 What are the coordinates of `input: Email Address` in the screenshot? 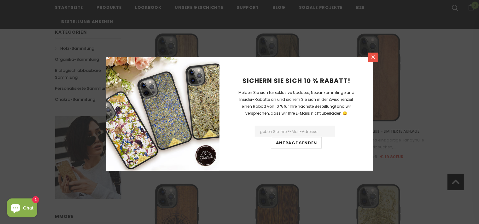 It's located at (295, 131).